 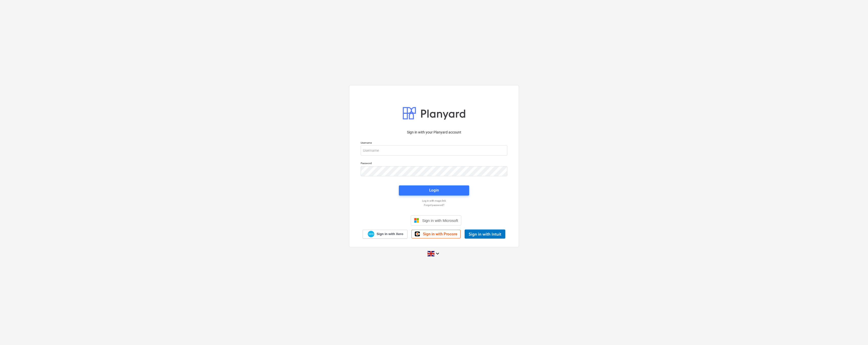 What do you see at coordinates (434, 200) in the screenshot?
I see `p: Log in with magic link` at bounding box center [434, 200].